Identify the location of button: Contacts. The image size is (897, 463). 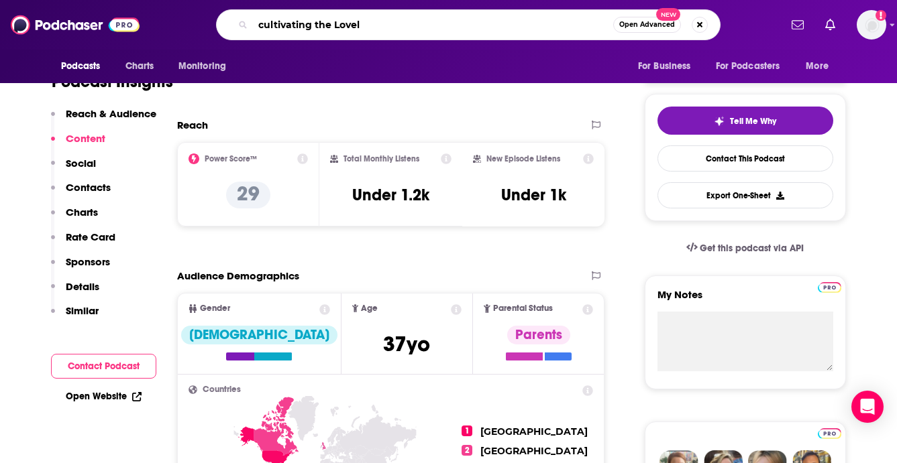
(80, 193).